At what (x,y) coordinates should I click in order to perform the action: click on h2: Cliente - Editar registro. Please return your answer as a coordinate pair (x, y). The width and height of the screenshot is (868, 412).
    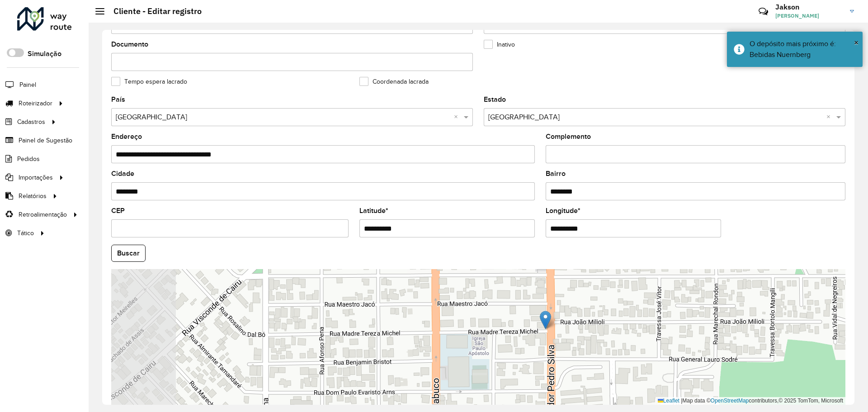
    Looking at the image, I should click on (153, 11).